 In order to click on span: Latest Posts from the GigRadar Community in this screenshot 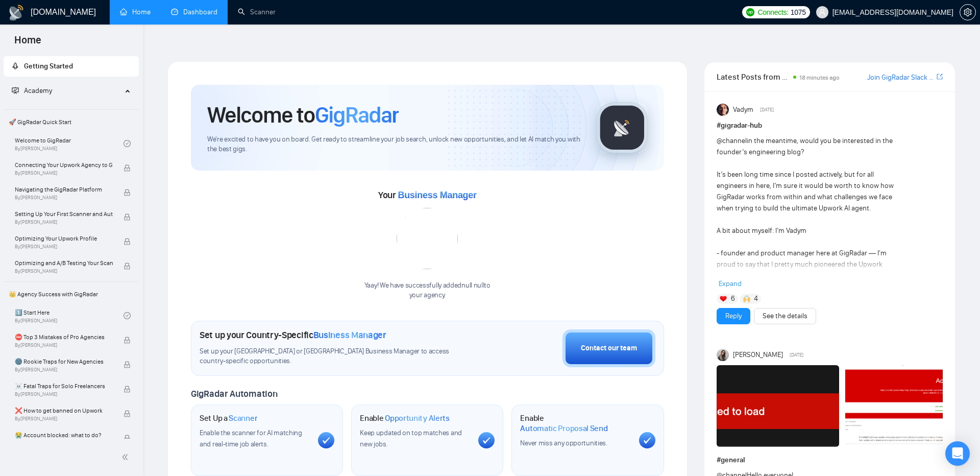, I will do `click(753, 77)`.